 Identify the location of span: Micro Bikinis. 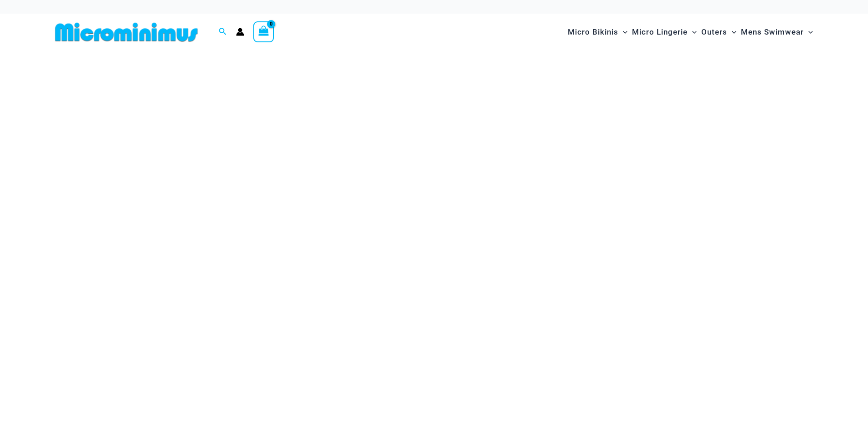
(593, 32).